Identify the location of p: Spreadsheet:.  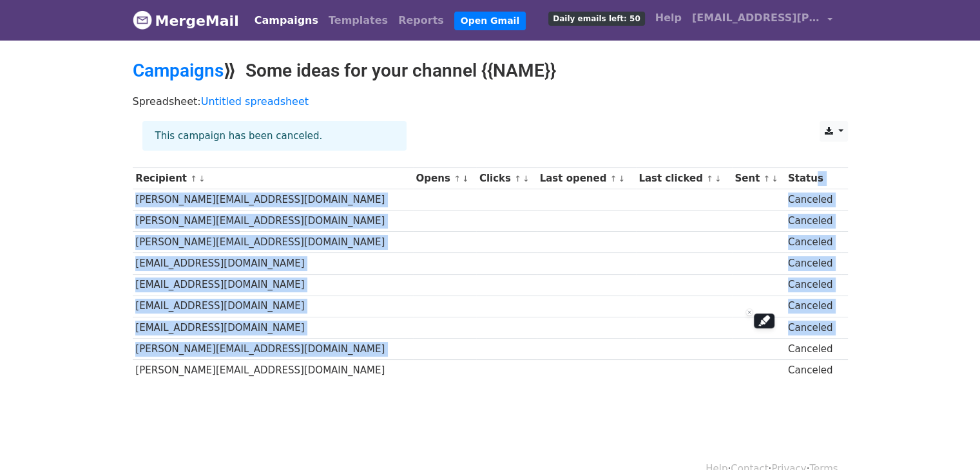
(490, 101).